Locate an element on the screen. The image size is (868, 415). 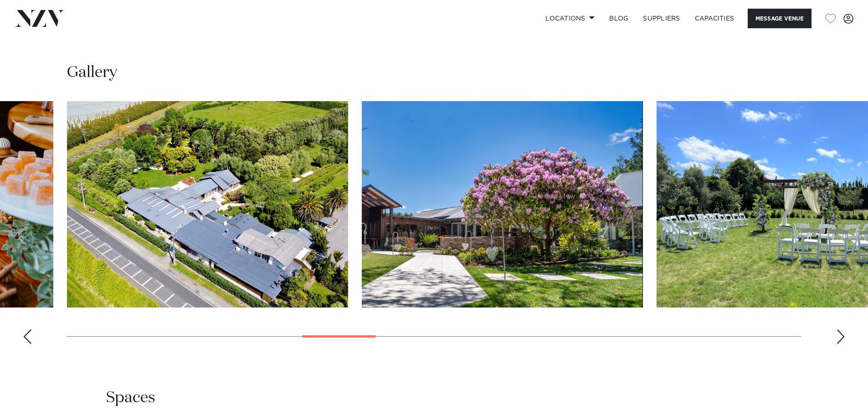
a: Capacities is located at coordinates (715, 18).